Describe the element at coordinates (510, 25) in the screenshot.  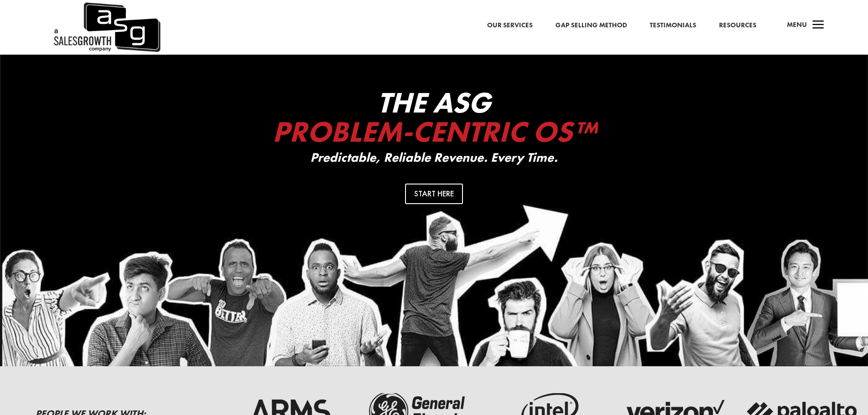
I see `a: Our Services` at that location.